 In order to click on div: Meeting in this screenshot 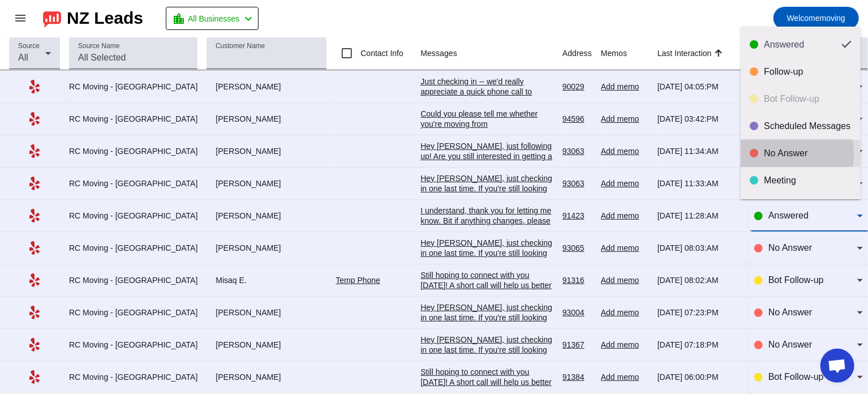, I will do `click(808, 181)`.